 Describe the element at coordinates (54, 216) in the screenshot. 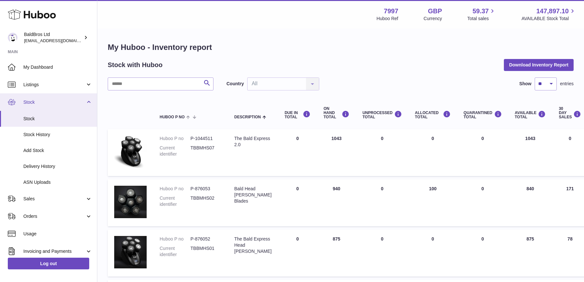

I see `span: Orders` at that location.